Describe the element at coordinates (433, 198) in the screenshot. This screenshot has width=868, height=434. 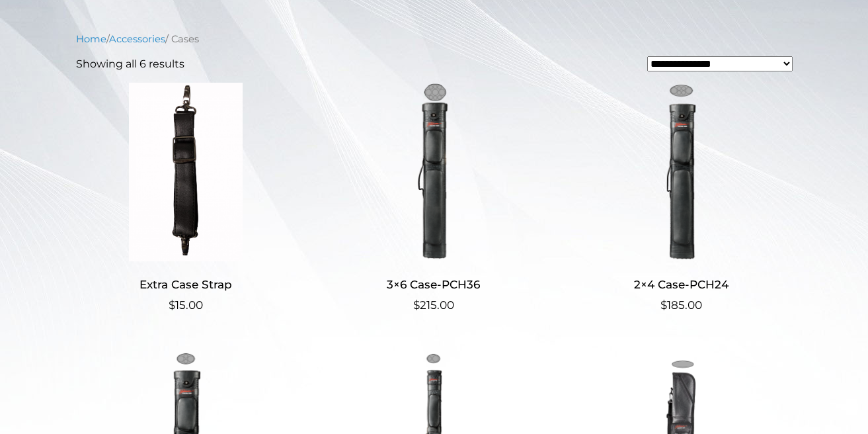
I see `a: 3×6 Case-PCH36 $215.00` at that location.